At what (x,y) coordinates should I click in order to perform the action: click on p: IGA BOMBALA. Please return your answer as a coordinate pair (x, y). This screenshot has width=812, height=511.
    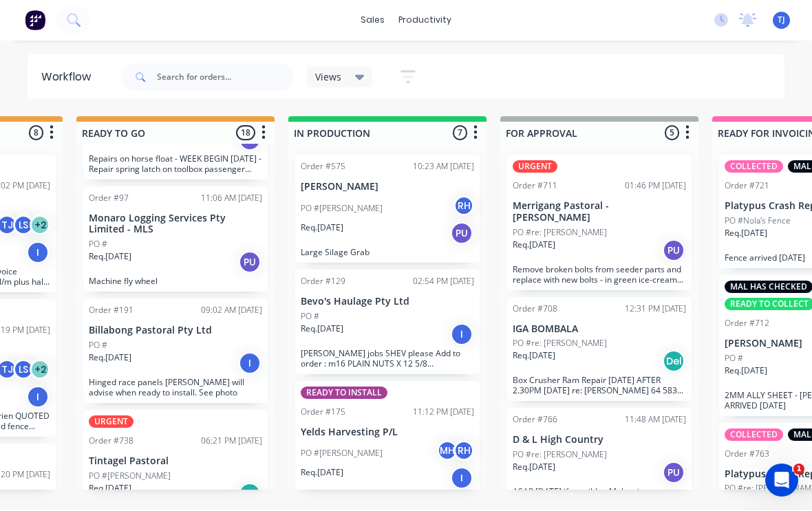
    Looking at the image, I should click on (599, 329).